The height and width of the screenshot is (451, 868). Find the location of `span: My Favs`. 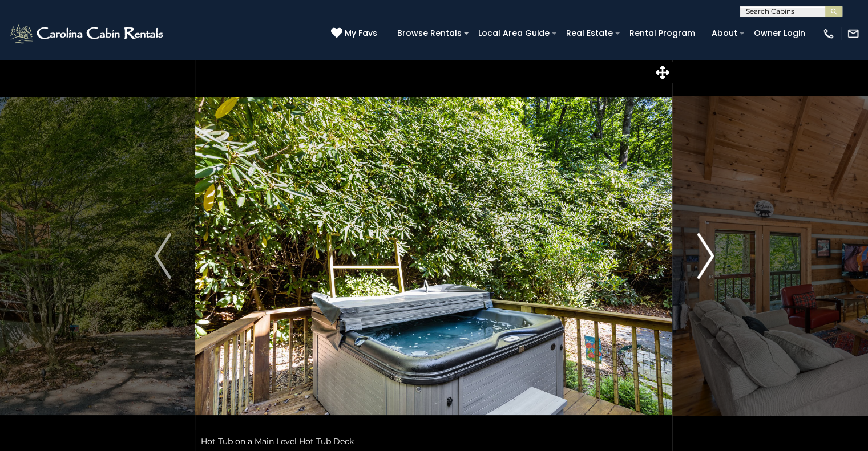

span: My Favs is located at coordinates (361, 33).